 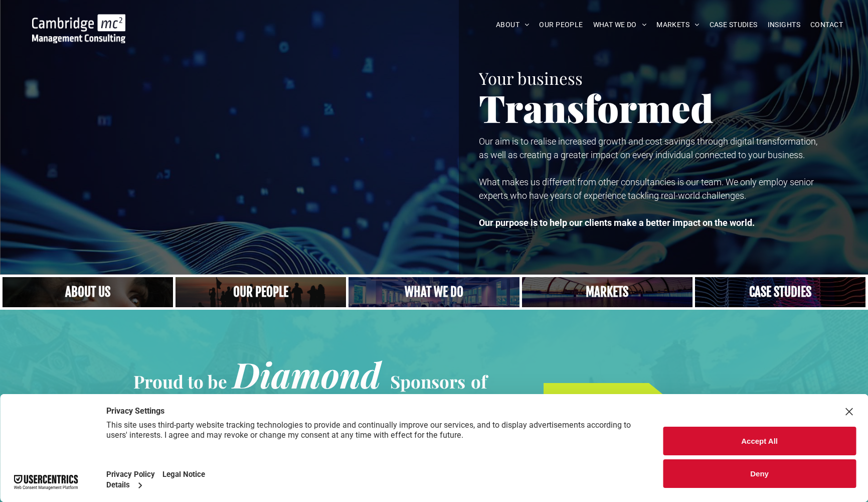 What do you see at coordinates (307, 374) in the screenshot?
I see `span: Diamond` at bounding box center [307, 374].